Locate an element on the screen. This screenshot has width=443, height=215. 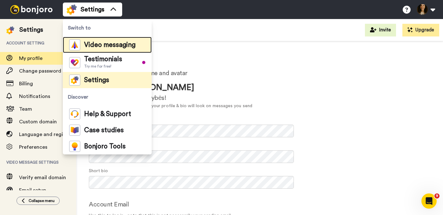
img: bj-tools-colored.svg is located at coordinates (74, 146).